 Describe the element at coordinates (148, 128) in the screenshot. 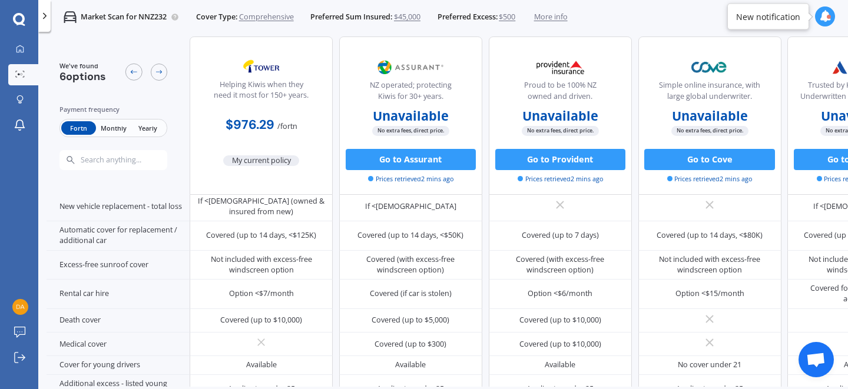

I see `span: Yearly` at that location.